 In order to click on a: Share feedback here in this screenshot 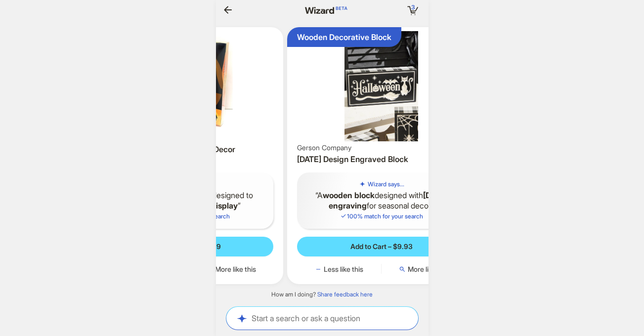, I will do `click(345, 294)`.